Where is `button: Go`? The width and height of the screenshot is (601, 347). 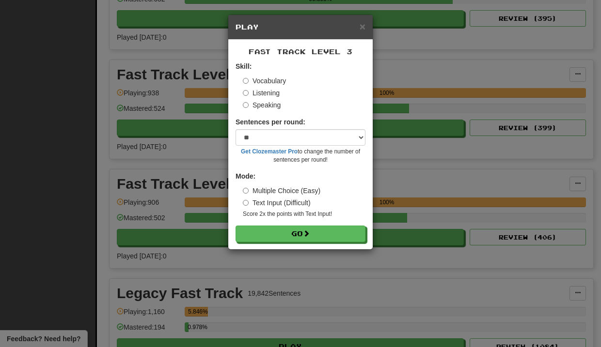 button: Go is located at coordinates (300, 234).